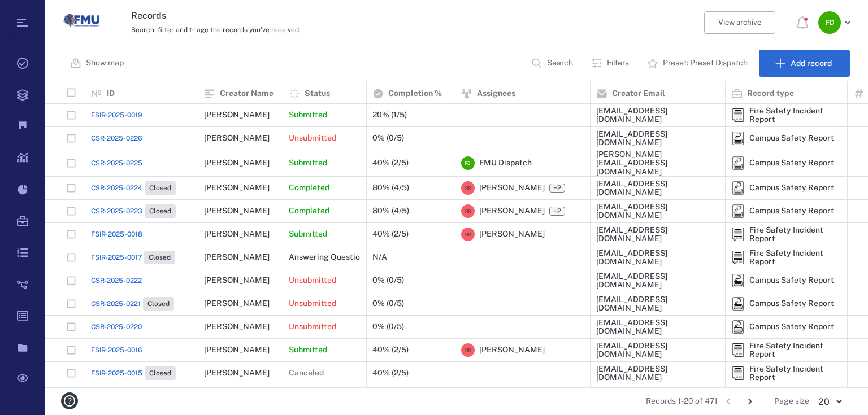 Image resolution: width=868 pixels, height=415 pixels. What do you see at coordinates (81, 21) in the screenshot?
I see `img: Florida Memorial University logo` at bounding box center [81, 21].